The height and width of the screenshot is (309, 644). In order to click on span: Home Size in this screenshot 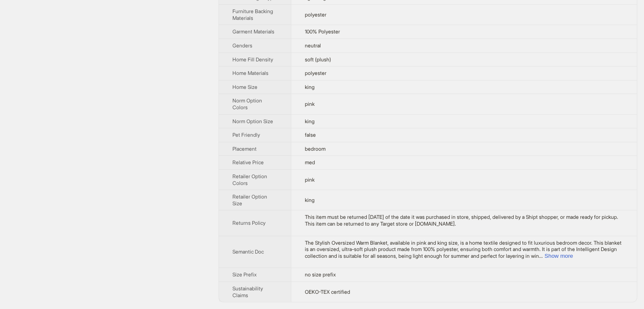, I will do `click(245, 86)`.